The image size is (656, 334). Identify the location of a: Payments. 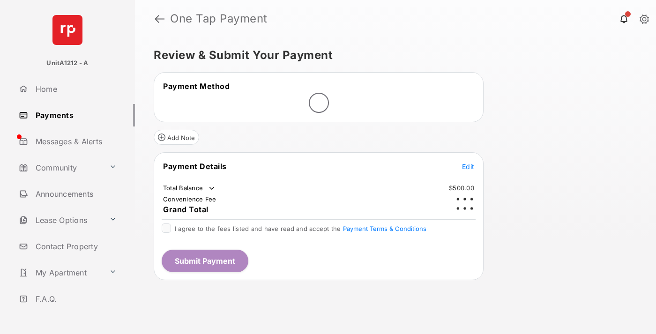
(75, 115).